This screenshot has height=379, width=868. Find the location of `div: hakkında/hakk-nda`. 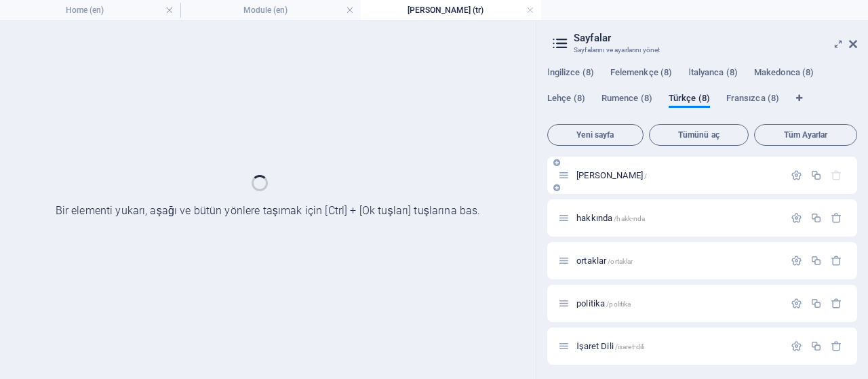

div: hakkında/hakk-nda is located at coordinates (678, 218).